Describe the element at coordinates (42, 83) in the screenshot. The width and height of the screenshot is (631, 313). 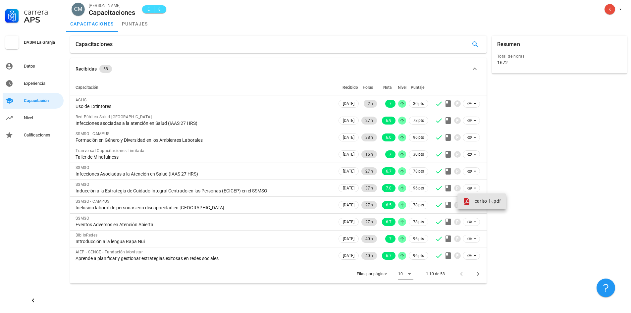
I see `div: Experiencia` at that location.